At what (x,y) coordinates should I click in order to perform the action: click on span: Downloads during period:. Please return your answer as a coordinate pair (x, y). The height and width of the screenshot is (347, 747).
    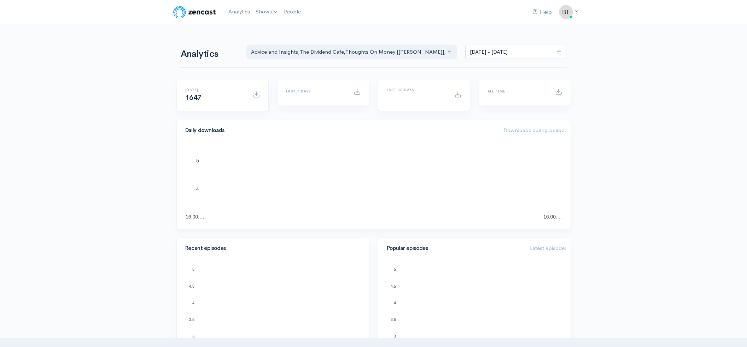
    Looking at the image, I should click on (535, 130).